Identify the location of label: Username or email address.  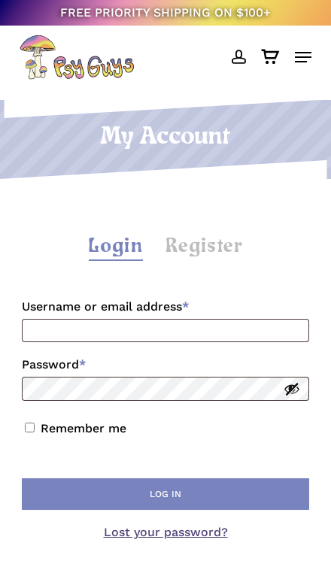
(165, 307).